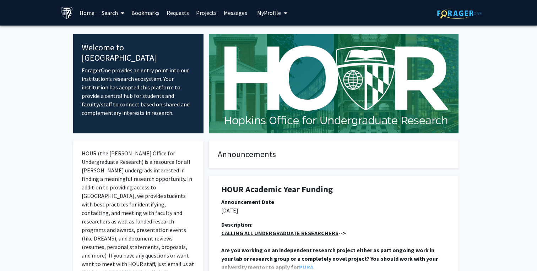 This screenshot has width=537, height=271. I want to click on a: Requests, so click(177, 13).